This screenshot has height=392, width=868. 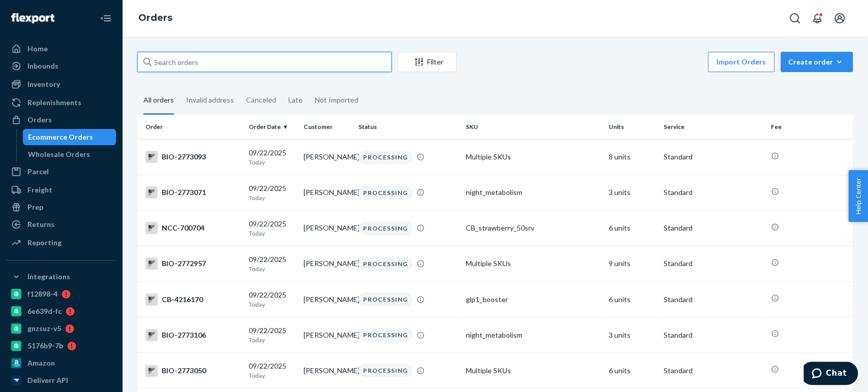 I want to click on a: Prep, so click(x=61, y=207).